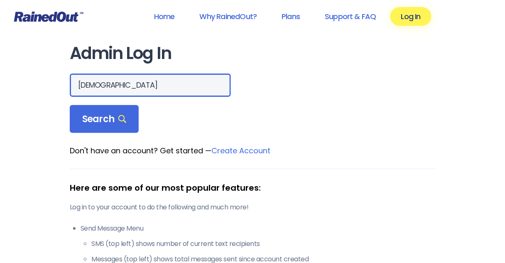  What do you see at coordinates (165, 16) in the screenshot?
I see `a: Home` at bounding box center [165, 16].